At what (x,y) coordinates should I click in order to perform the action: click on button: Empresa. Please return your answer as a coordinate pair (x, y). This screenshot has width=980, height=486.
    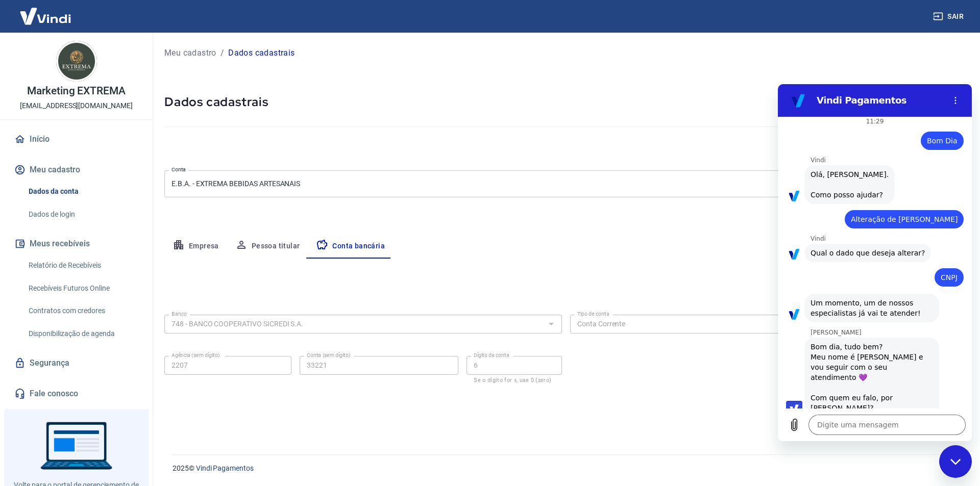
    Looking at the image, I should click on (195, 247).